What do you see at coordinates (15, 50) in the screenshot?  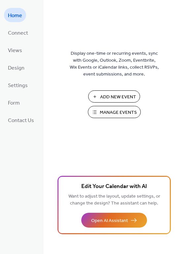 I see `span: Views` at bounding box center [15, 50].